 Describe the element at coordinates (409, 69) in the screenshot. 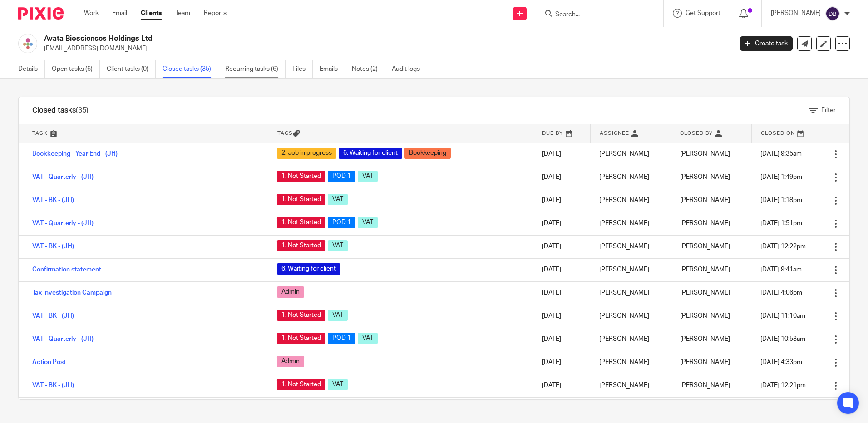

I see `a: Audit logs` at that location.